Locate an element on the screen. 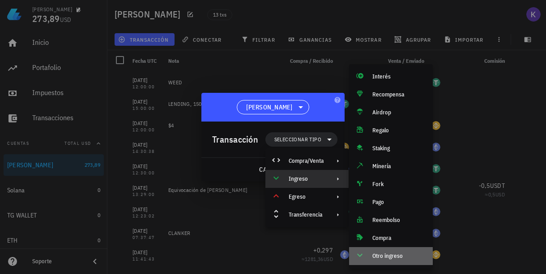 The width and height of the screenshot is (546, 274). div: Transacción is located at coordinates (235, 139).